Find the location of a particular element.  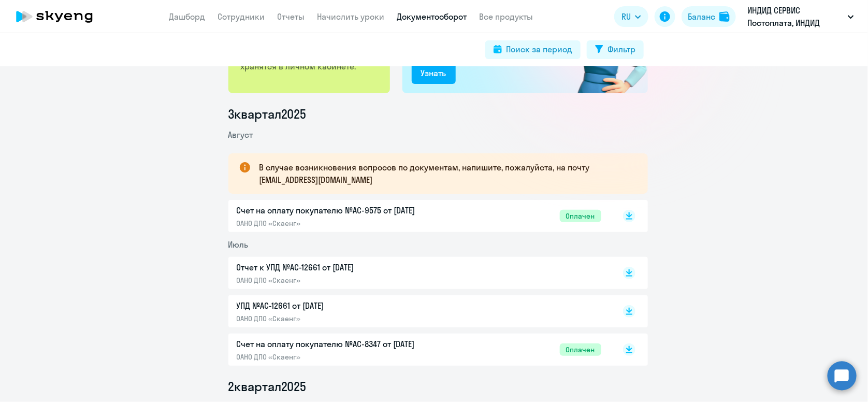

a: Все продукты is located at coordinates (506, 16).